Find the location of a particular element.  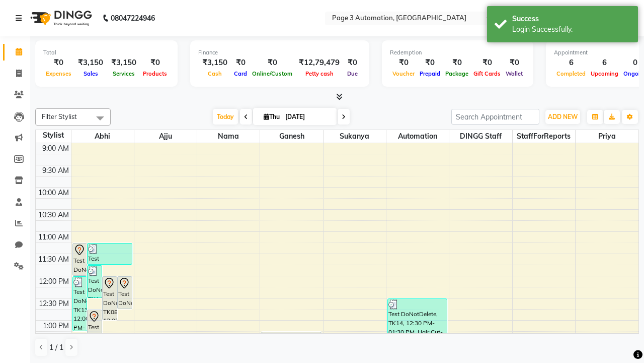

div: Test DoNotDelete, TK09, 11:15 AM-12:00 PM, Hair Cut-Men is located at coordinates (80, 259).